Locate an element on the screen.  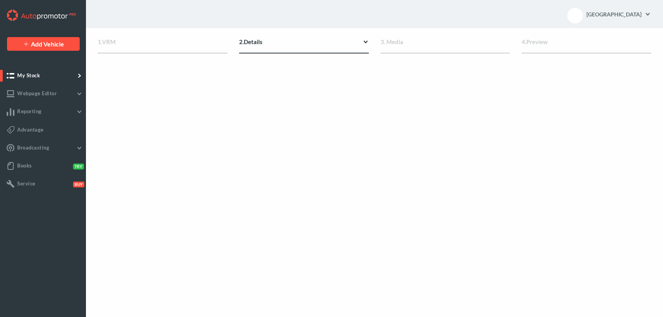
div: Details is located at coordinates (304, 45).